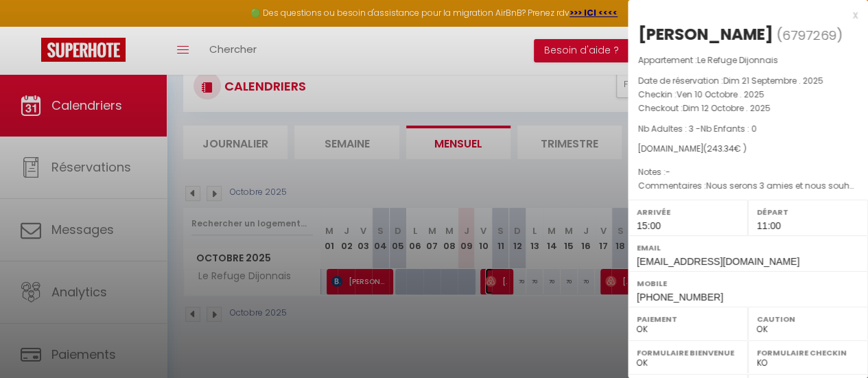 Image resolution: width=868 pixels, height=378 pixels. What do you see at coordinates (687, 212) in the screenshot?
I see `label: Arrivée` at bounding box center [687, 212].